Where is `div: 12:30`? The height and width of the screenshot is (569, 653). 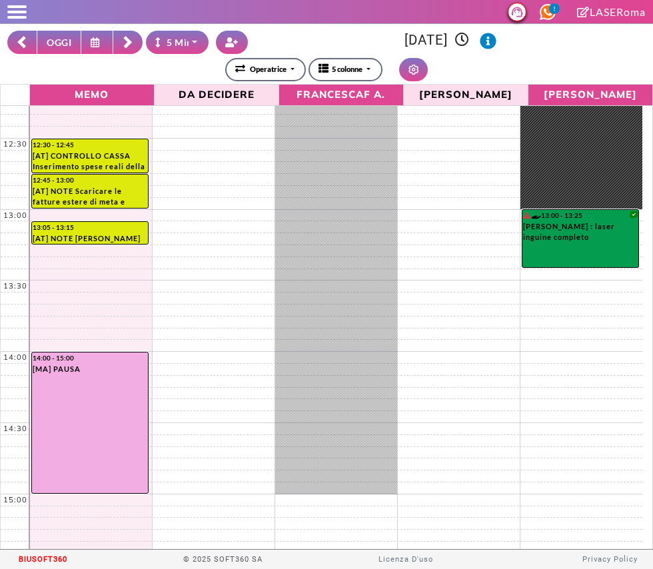
div: 12:30 is located at coordinates (15, 144).